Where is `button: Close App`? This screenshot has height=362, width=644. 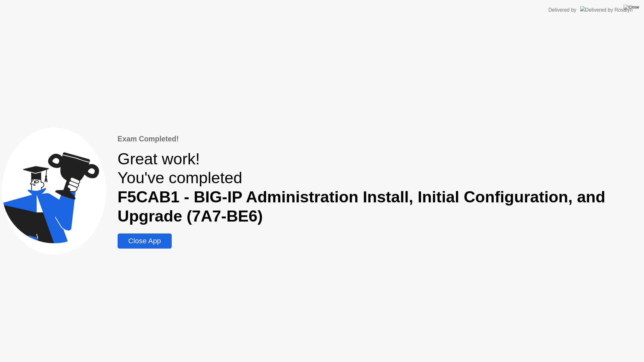 button: Close App is located at coordinates (144, 241).